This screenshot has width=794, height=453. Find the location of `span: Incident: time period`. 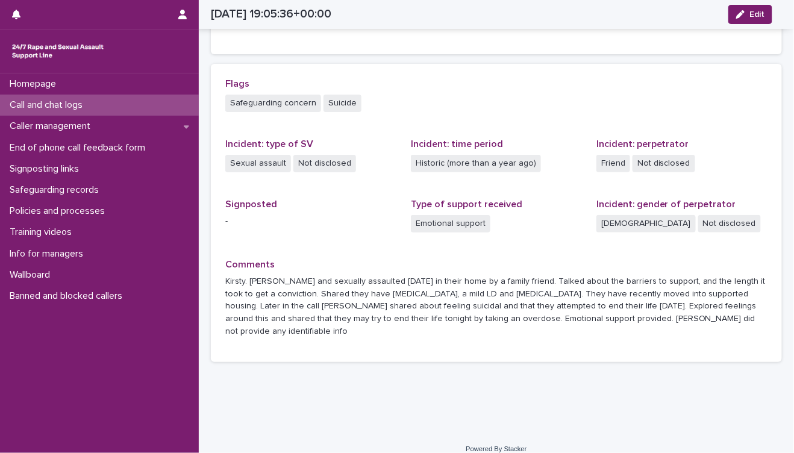

span: Incident: time period is located at coordinates (456, 144).